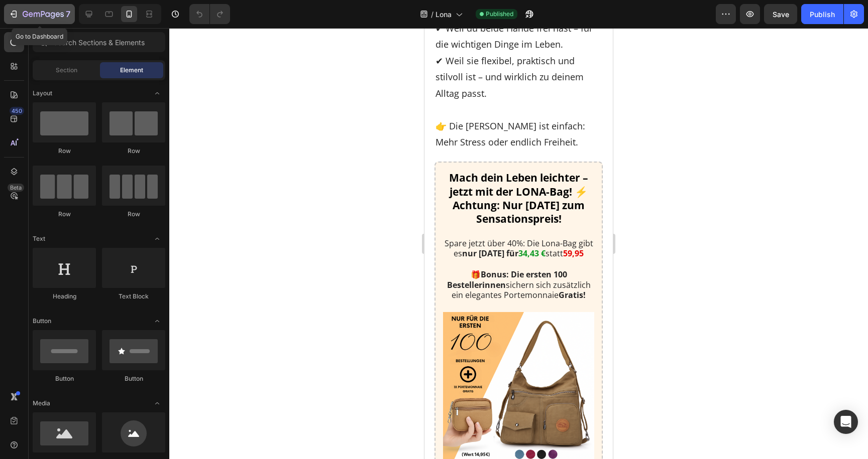 This screenshot has height=459, width=868. Describe the element at coordinates (82, 251) in the screenshot. I see `strong: Bonus: Die ersten 100 Bestellerinnen` at that location.